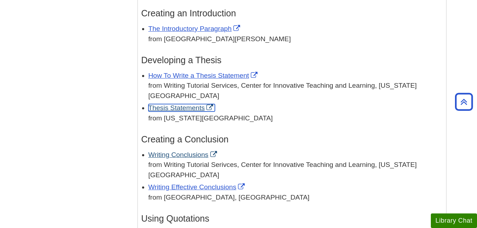 This screenshot has height=228, width=477. Describe the element at coordinates (292, 139) in the screenshot. I see `h3: Creating a Conclusion` at that location.